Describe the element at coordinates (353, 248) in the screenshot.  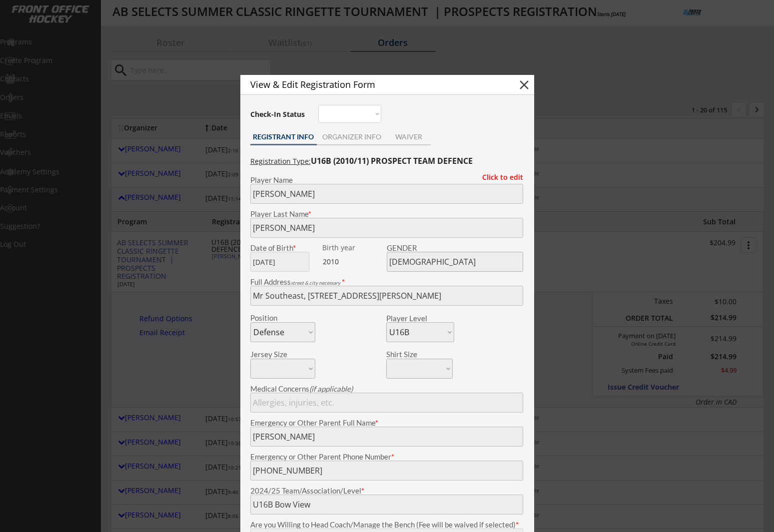
I see `div: We are transitioning the system to collect and store date of birth instead of just birth year to ...` at that location.